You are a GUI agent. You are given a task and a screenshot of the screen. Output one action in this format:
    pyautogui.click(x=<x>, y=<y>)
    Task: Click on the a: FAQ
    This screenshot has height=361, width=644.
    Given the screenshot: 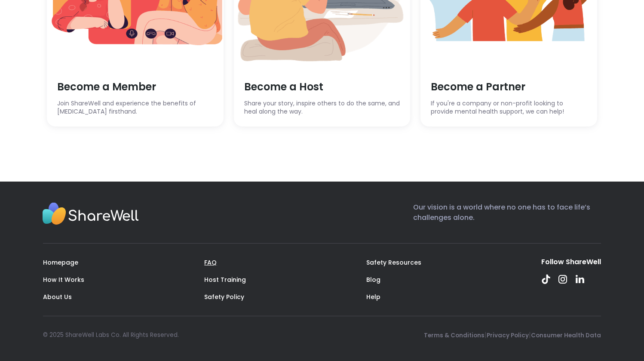 What is the action you would take?
    pyautogui.click(x=210, y=262)
    